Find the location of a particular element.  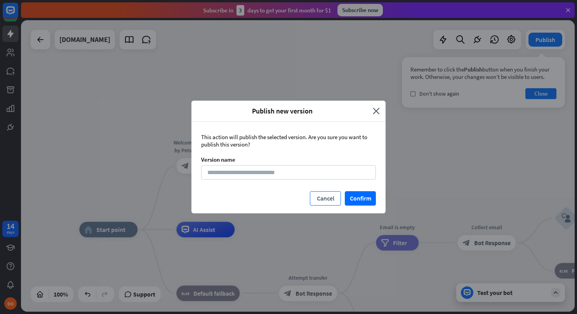

button: Open LiveChat chat widget is located at coordinates (18, 15).